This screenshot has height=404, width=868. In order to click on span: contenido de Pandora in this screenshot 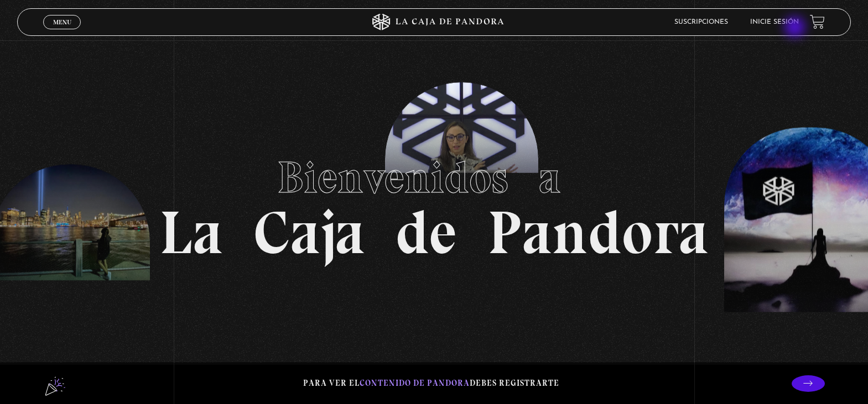, I will do `click(414, 383)`.